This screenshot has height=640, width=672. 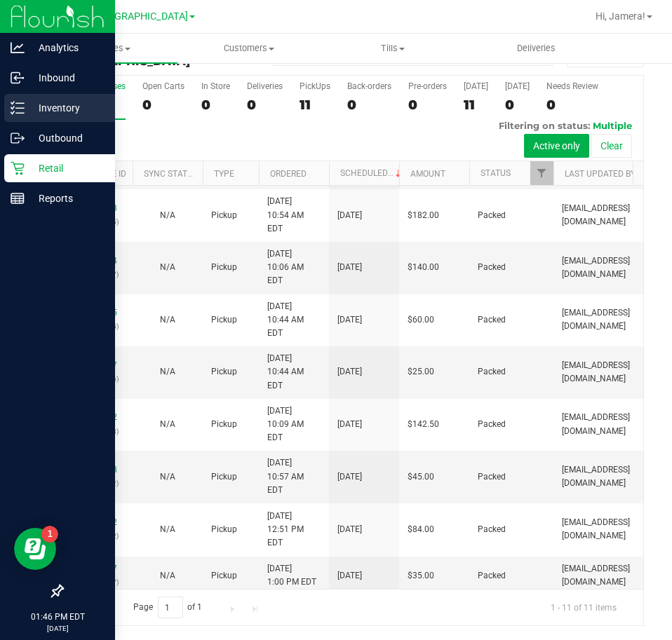 What do you see at coordinates (249, 48) in the screenshot?
I see `a: Customers` at bounding box center [249, 48].